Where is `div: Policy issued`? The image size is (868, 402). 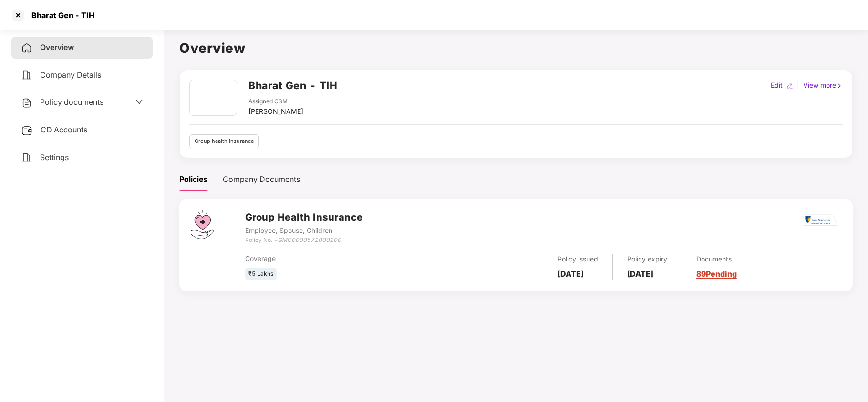
div: Policy issued is located at coordinates (578, 259).